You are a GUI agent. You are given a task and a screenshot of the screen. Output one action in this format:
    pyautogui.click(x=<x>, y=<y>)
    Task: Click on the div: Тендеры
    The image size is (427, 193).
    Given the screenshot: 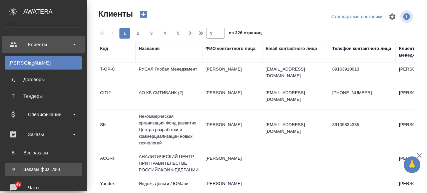 What is the action you would take?
    pyautogui.click(x=43, y=96)
    